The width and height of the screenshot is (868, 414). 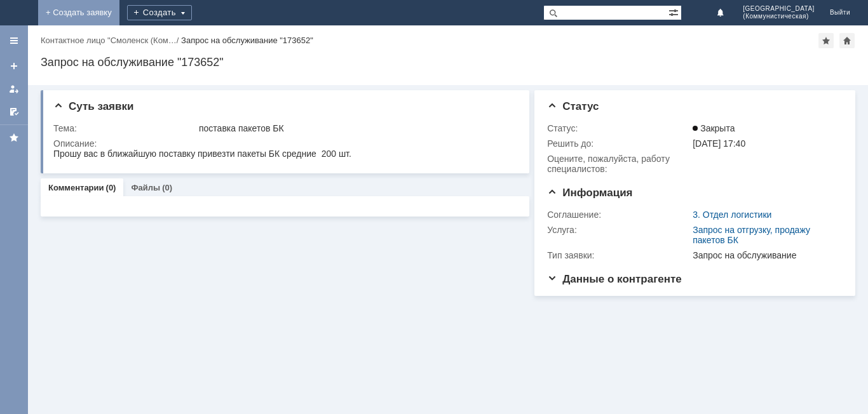 I want to click on a: Файлы, so click(x=146, y=187).